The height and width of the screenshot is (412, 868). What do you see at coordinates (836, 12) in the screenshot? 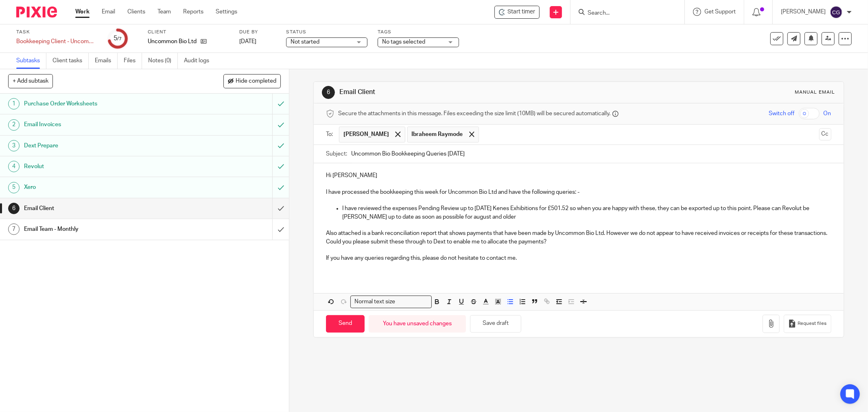
I see `img: svg%3E` at bounding box center [836, 12].